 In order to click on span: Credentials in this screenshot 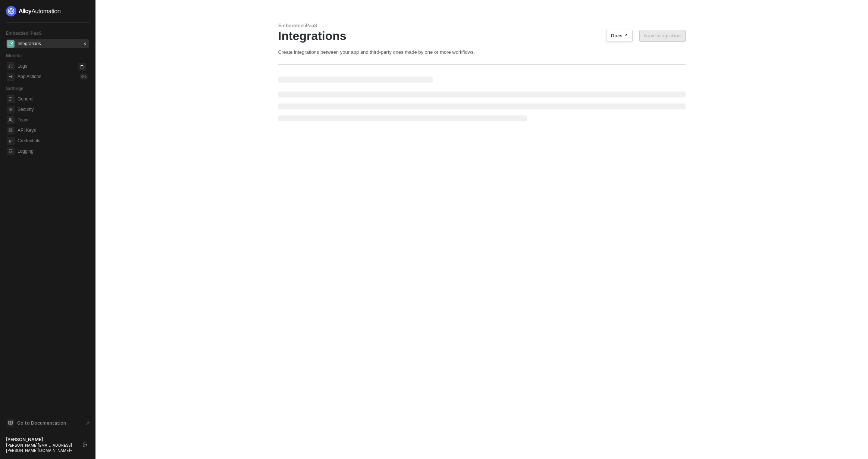, I will do `click(52, 141)`.